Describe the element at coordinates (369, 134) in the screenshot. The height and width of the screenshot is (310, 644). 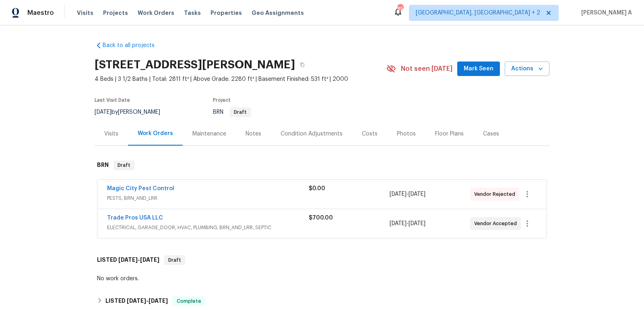
I see `div: Costs` at that location.